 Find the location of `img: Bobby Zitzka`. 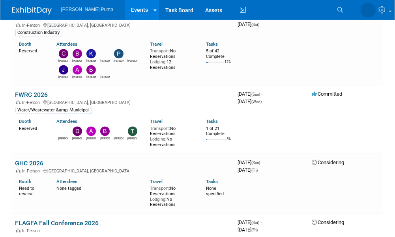

img: Bobby Zitzka is located at coordinates (77, 54).